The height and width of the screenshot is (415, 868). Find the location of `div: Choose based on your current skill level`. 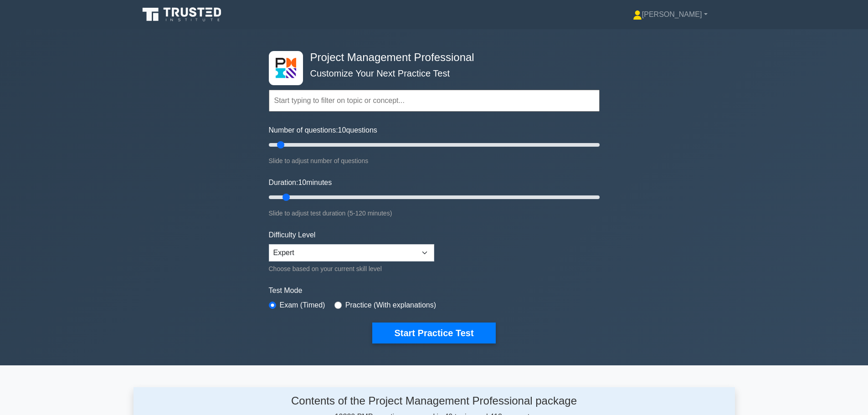

div: Choose based on your current skill level is located at coordinates (351, 268).